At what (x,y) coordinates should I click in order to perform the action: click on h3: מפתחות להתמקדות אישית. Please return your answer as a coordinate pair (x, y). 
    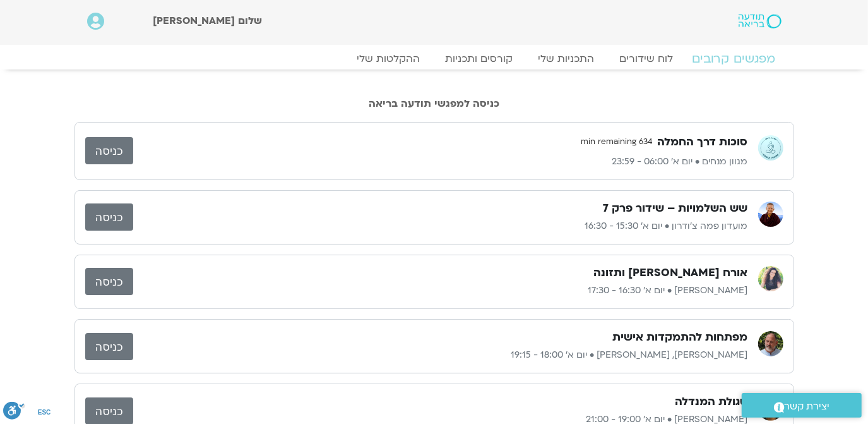
    Looking at the image, I should click on (680, 337).